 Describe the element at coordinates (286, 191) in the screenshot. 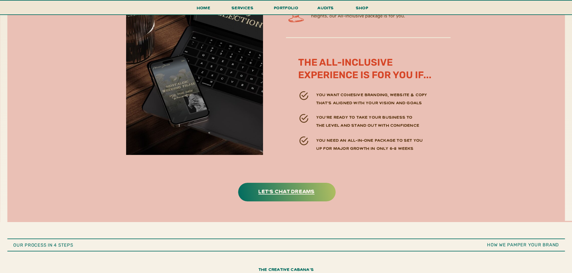

I see `h3: let's chat dreams` at that location.